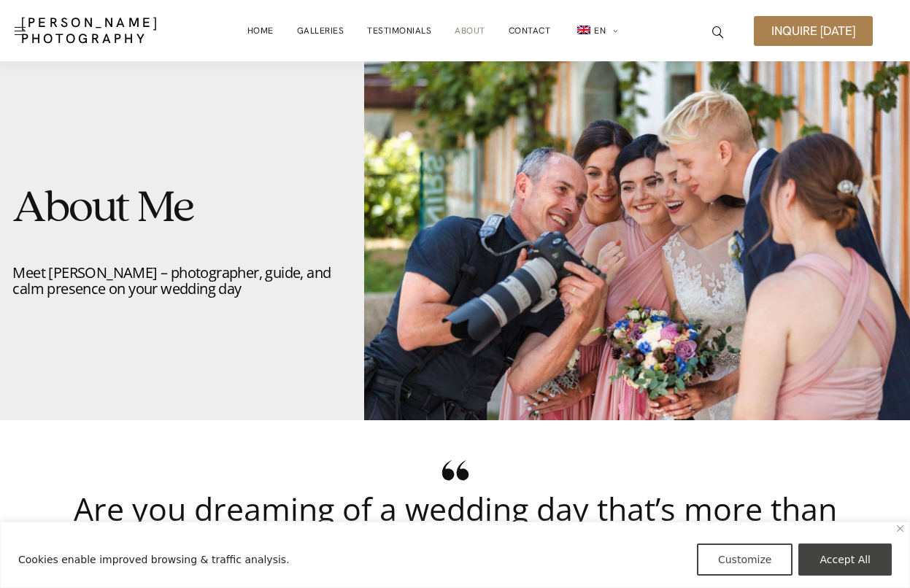 This screenshot has height=588, width=910. What do you see at coordinates (182, 208) in the screenshot?
I see `h1: About Me` at bounding box center [182, 208].